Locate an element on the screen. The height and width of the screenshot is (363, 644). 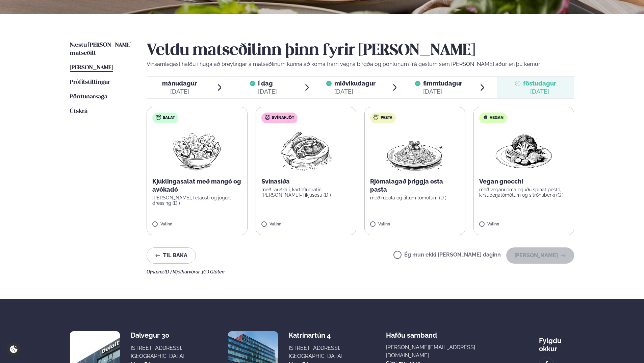
span: föstudagur is located at coordinates (540, 83).